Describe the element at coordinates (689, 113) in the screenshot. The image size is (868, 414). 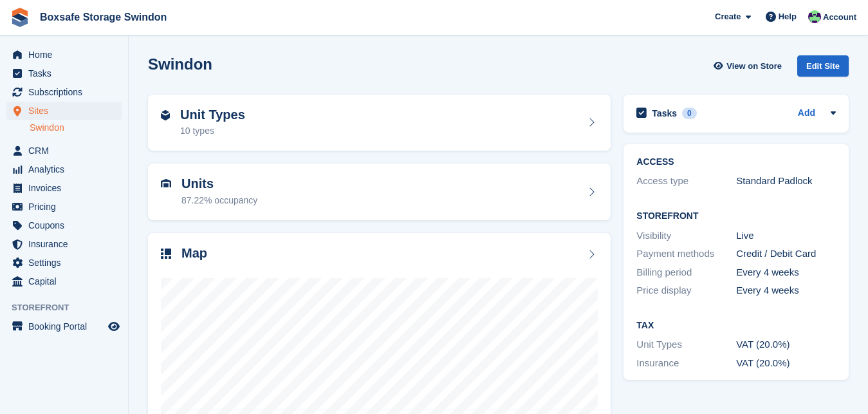
I see `div: 0` at that location.